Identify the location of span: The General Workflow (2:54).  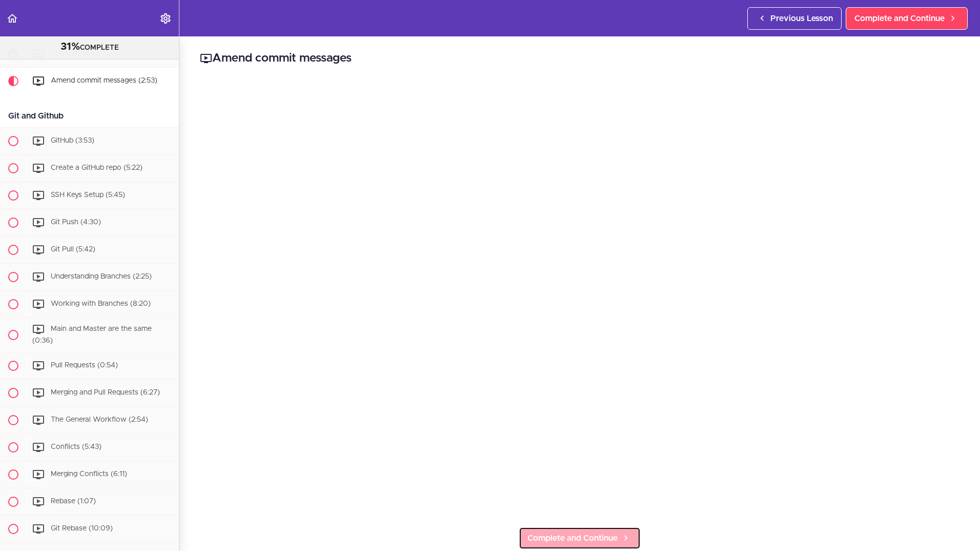
(100, 420).